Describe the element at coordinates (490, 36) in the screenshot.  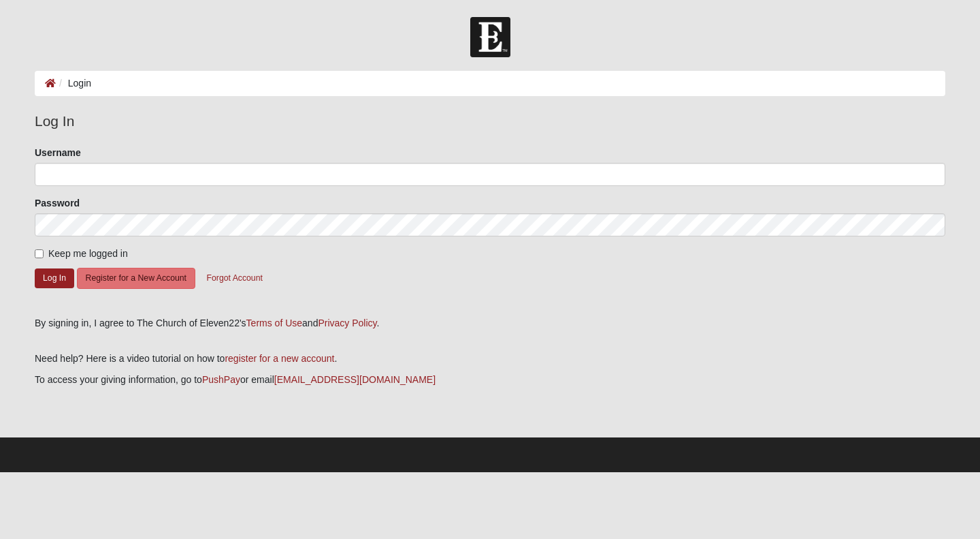
I see `img: Church of Eleven22 Logo` at that location.